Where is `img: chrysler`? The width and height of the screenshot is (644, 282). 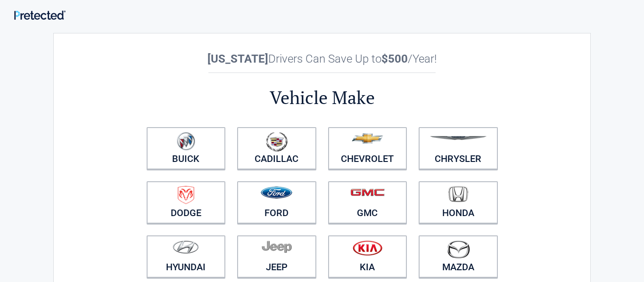 img: chrysler is located at coordinates (458, 138).